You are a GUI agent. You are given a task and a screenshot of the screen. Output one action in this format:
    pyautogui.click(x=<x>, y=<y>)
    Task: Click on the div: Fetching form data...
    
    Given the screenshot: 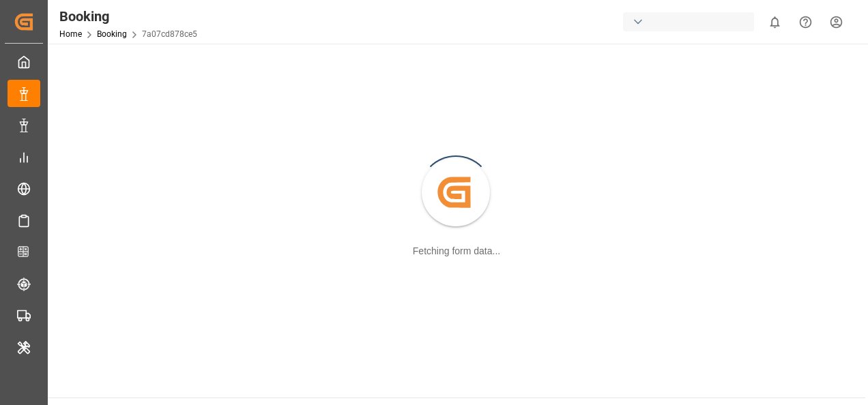 What is the action you would take?
    pyautogui.click(x=457, y=251)
    